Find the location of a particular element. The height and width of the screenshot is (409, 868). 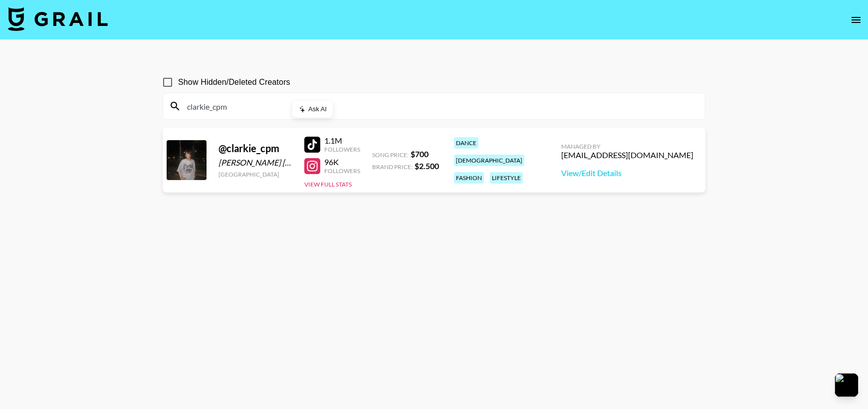

span: Brand Price: is located at coordinates (392, 166).